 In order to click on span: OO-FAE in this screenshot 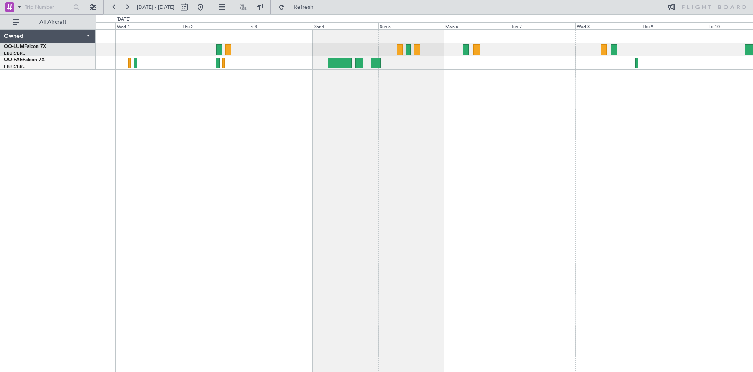, I will do `click(13, 60)`.